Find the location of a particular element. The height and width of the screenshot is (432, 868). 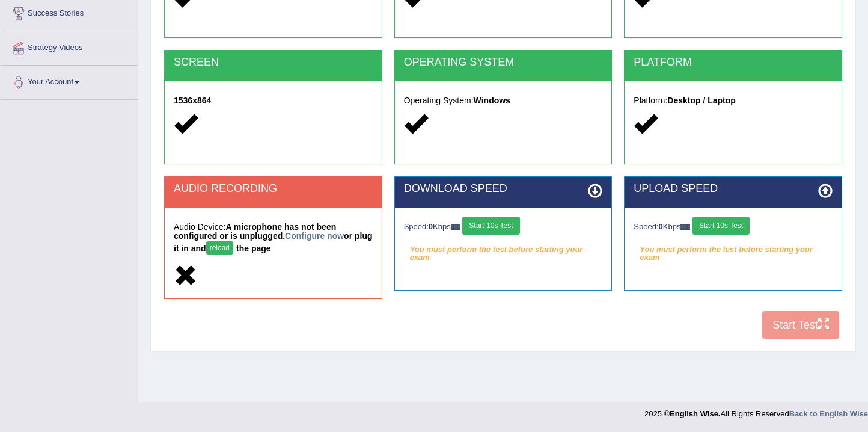

h2: SCREEN is located at coordinates (273, 63).